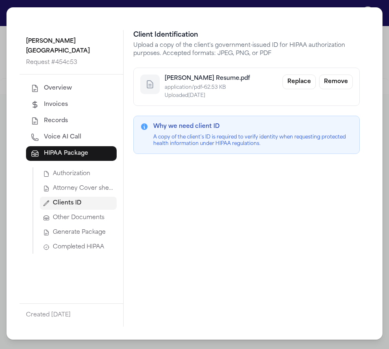 The width and height of the screenshot is (389, 349). Describe the element at coordinates (79, 247) in the screenshot. I see `span: Completed HIPAA` at that location.